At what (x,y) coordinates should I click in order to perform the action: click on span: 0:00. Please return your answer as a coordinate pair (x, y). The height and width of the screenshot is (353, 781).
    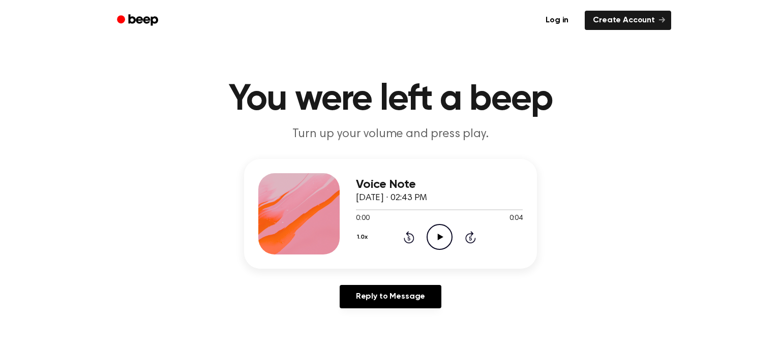
    Looking at the image, I should click on (363, 219).